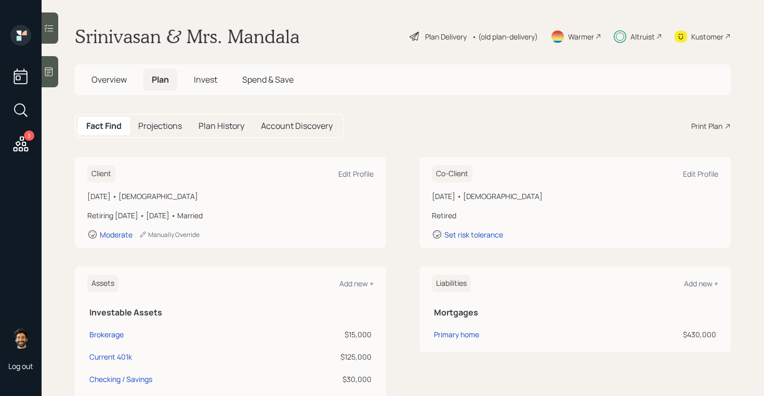 The image size is (764, 396). Describe the element at coordinates (446, 36) in the screenshot. I see `div: Plan Delivery` at that location.